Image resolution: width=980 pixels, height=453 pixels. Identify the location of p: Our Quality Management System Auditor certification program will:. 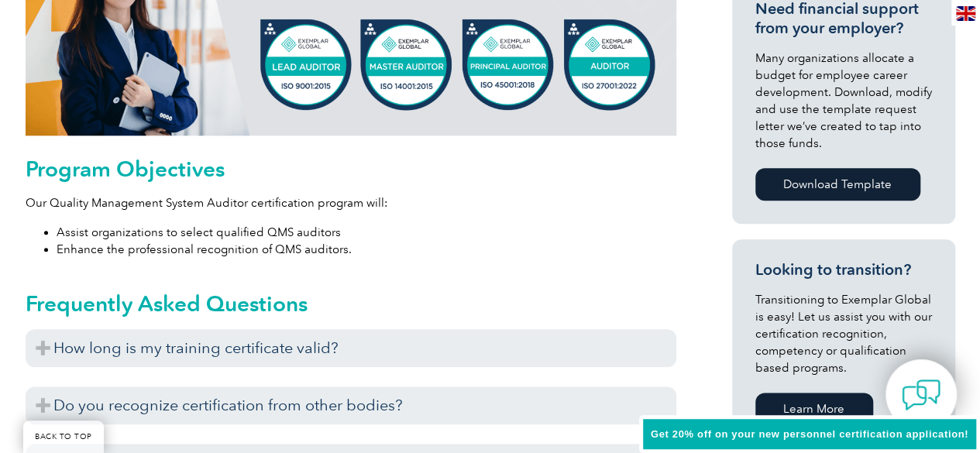
(351, 203).